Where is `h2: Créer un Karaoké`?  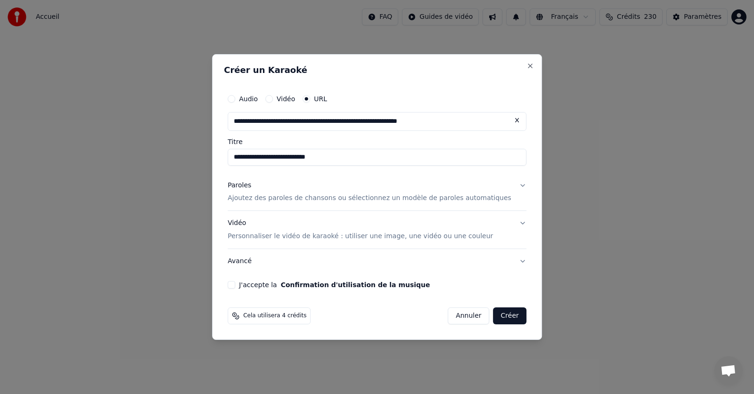
h2: Créer un Karaoké is located at coordinates (377, 70).